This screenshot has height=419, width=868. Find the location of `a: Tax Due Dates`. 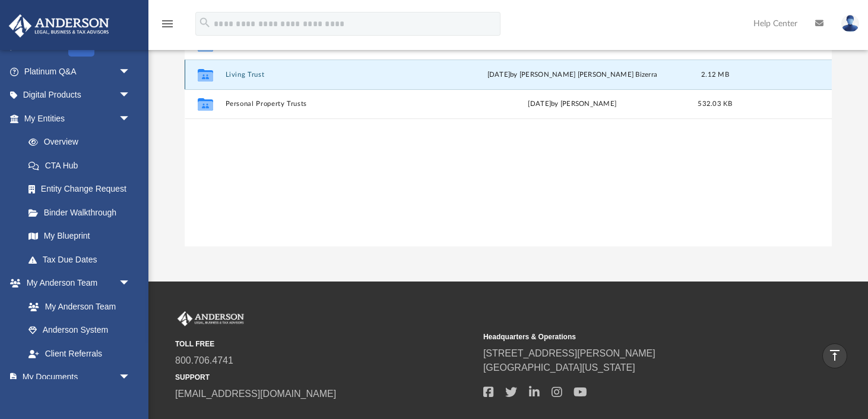

a: Tax Due Dates is located at coordinates (83, 260).